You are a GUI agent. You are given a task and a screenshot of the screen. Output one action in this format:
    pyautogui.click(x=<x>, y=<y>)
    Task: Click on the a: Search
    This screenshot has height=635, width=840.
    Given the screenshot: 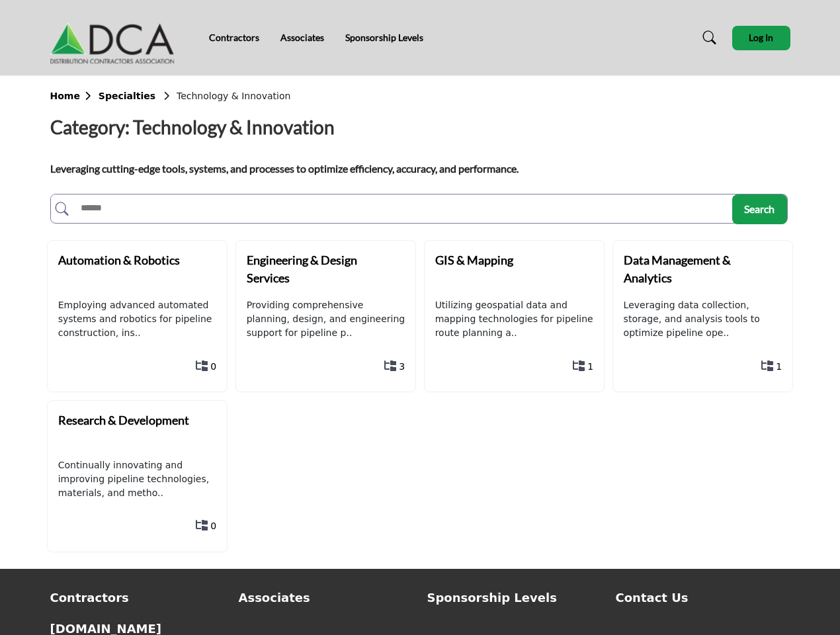 What is the action you would take?
    pyautogui.click(x=707, y=38)
    